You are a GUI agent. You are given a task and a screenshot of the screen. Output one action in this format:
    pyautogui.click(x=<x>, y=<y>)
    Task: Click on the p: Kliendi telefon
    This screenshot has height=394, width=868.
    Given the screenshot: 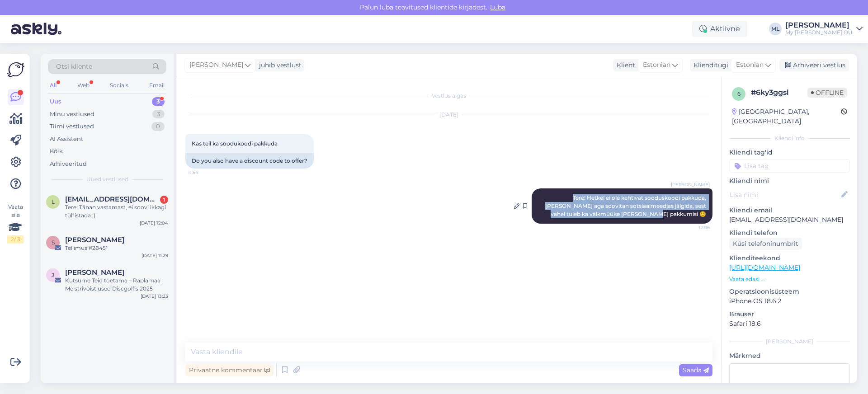 What is the action you would take?
    pyautogui.click(x=790, y=233)
    